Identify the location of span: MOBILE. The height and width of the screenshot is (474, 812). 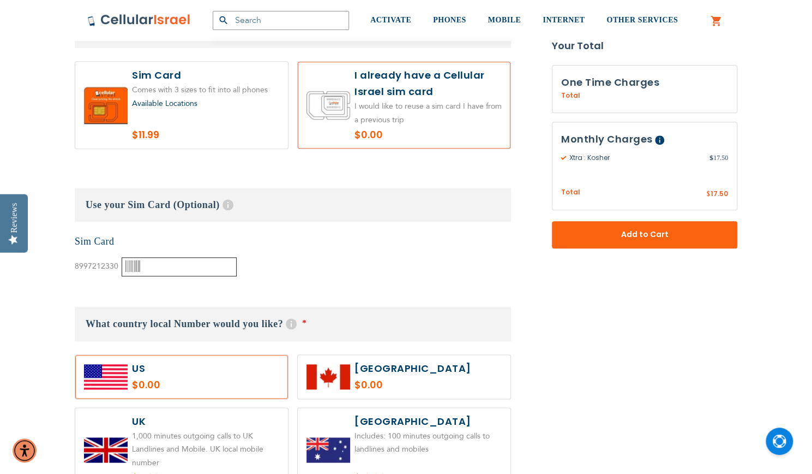
(505, 20).